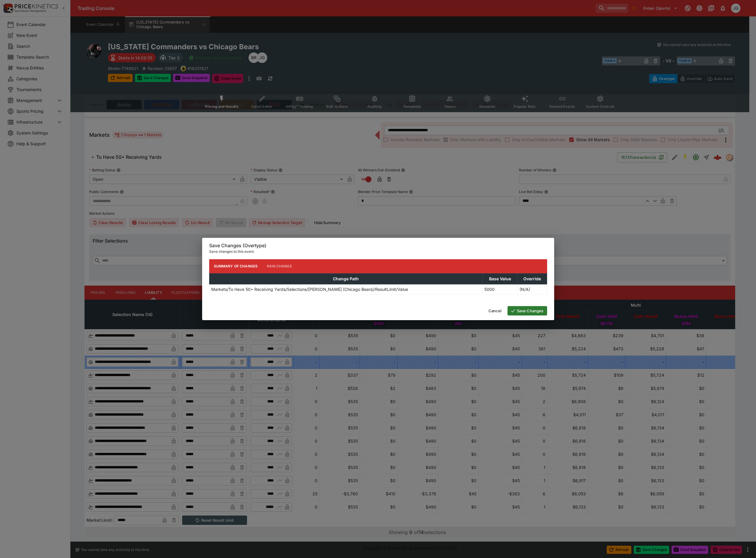 This screenshot has width=756, height=558. Describe the element at coordinates (500, 289) in the screenshot. I see `td: 5000` at that location.